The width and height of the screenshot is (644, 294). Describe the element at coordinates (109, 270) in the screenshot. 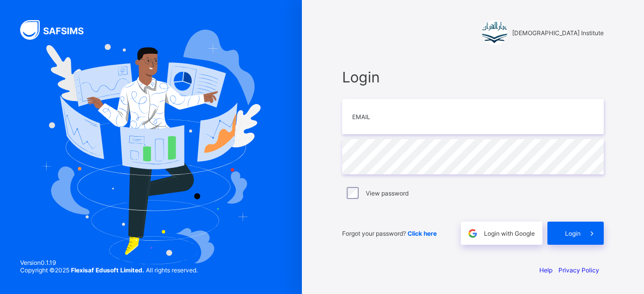

I see `span: Copyright © 2025 All rights reserved.` at that location.